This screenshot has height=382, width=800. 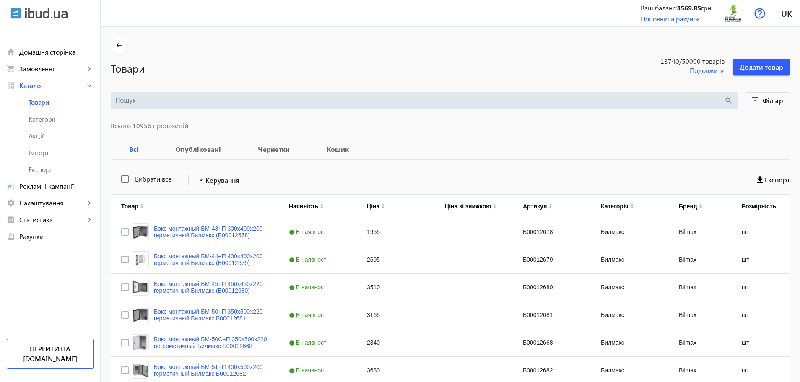 I want to click on b: 3569.85, so click(x=689, y=8).